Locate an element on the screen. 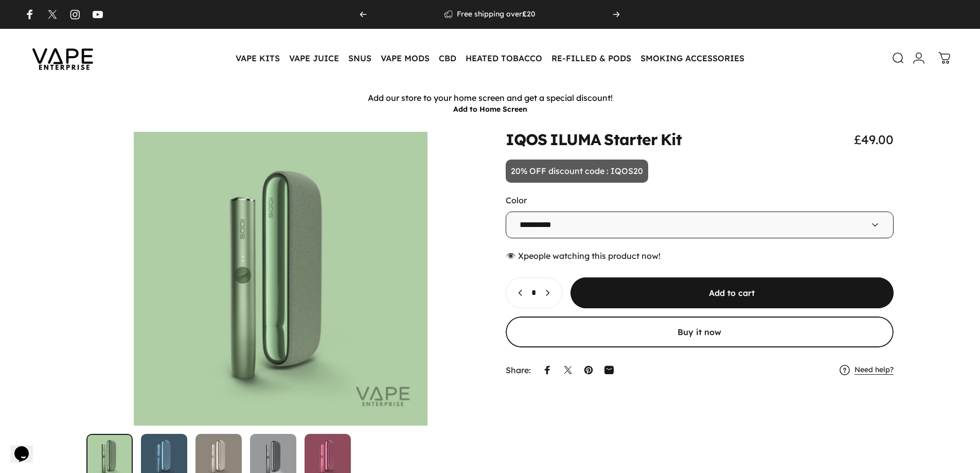  button: Increase quantity for IQOS ILUMA Starter Kit is located at coordinates (550, 293).